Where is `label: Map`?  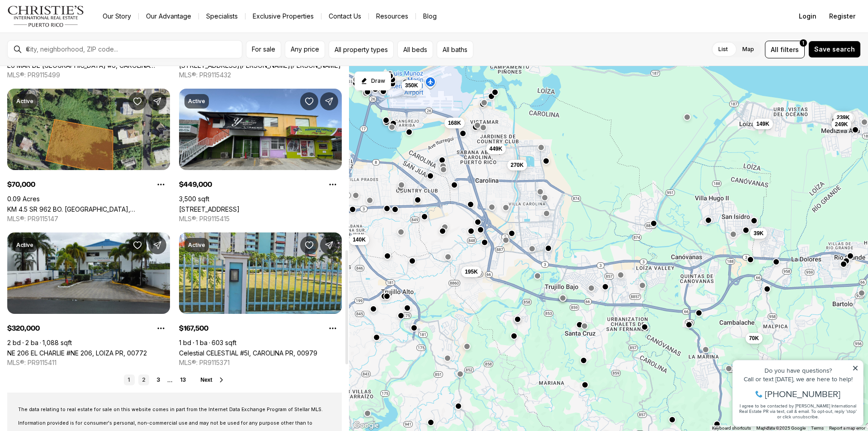
label: Map is located at coordinates (749, 49).